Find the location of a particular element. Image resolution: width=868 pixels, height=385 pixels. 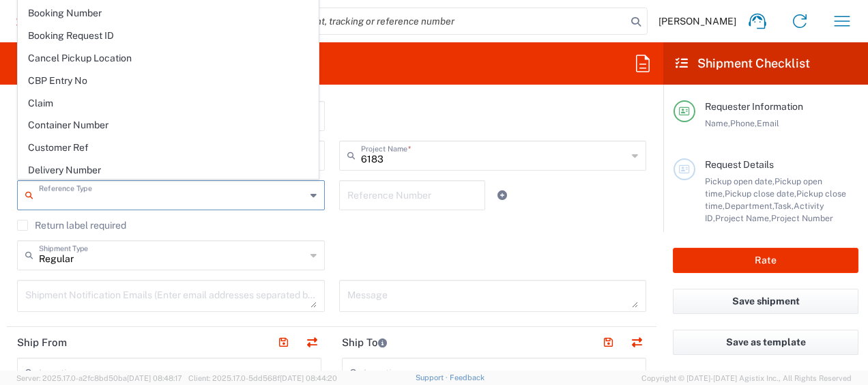

h2: Ship From is located at coordinates (42, 343).